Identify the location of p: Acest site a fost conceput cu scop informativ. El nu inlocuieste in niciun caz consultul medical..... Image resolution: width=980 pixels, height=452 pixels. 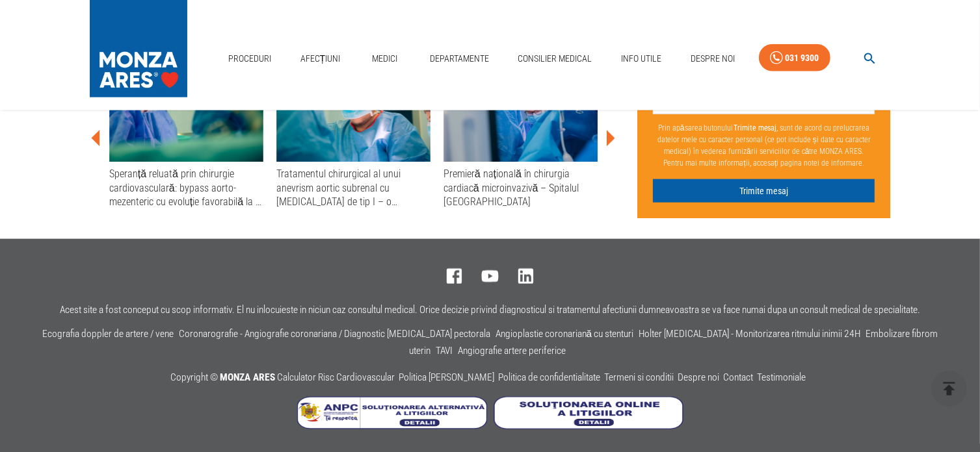
(490, 310).